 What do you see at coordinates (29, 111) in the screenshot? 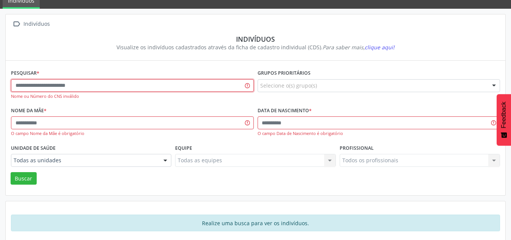
I see `label: Nome da mãe` at bounding box center [29, 111].